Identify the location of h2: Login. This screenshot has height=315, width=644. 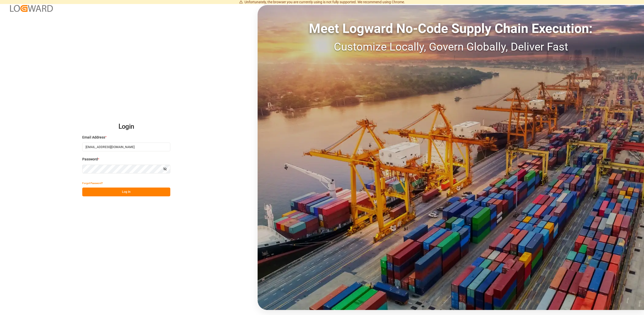
(127, 127).